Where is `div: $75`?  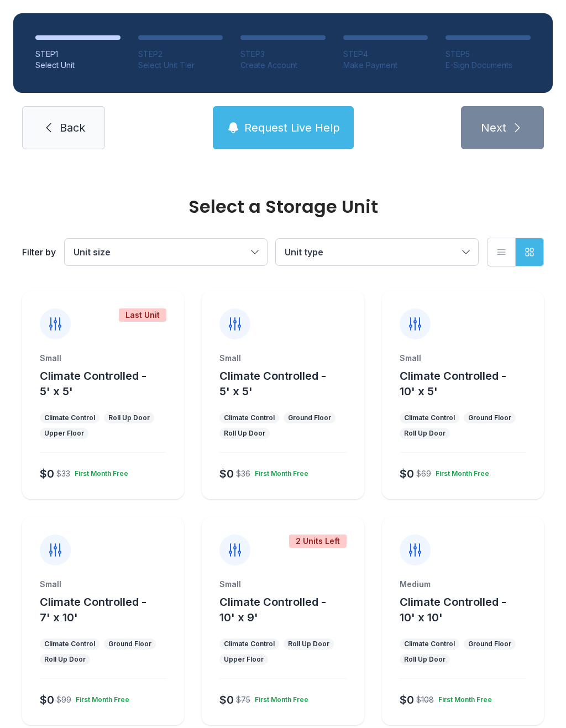
div: $75 is located at coordinates (243, 700).